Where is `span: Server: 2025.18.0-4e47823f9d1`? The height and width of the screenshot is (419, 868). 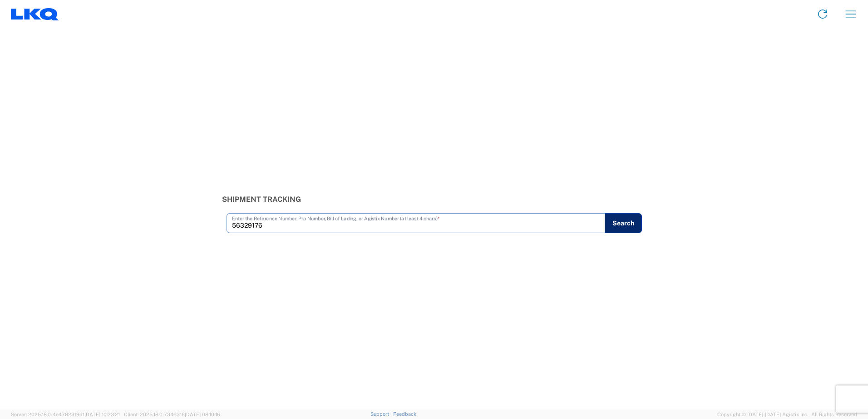
span: Server: 2025.18.0-4e47823f9d1 is located at coordinates (65, 414).